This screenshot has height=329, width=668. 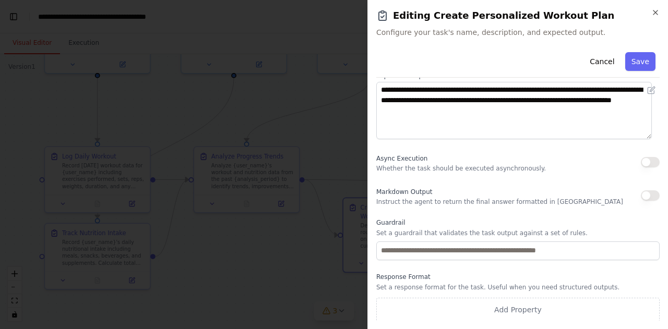 What do you see at coordinates (461, 169) in the screenshot?
I see `p: Whether the task should be executed asynchronously.` at bounding box center [461, 169].